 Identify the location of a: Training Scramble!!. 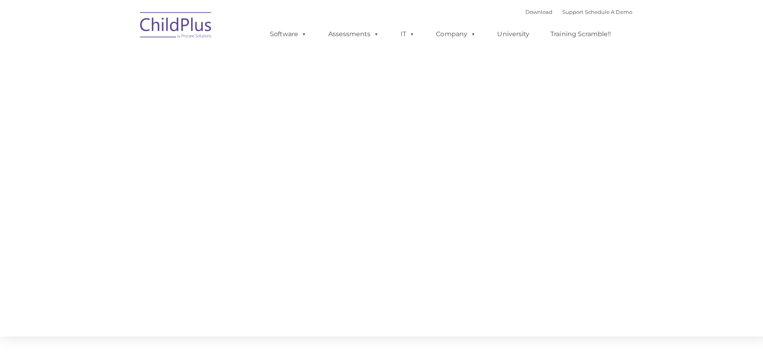
(577, 34).